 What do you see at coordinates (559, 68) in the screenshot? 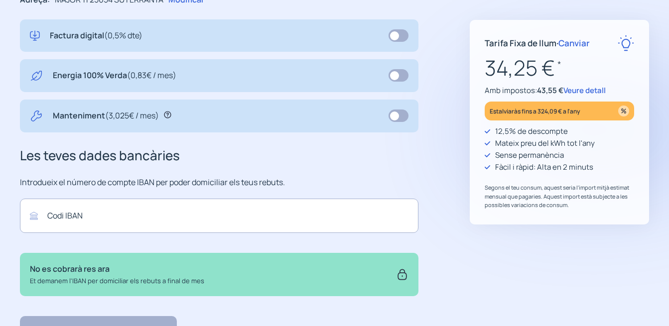
I see `p: 34,25 €` at bounding box center [559, 68].